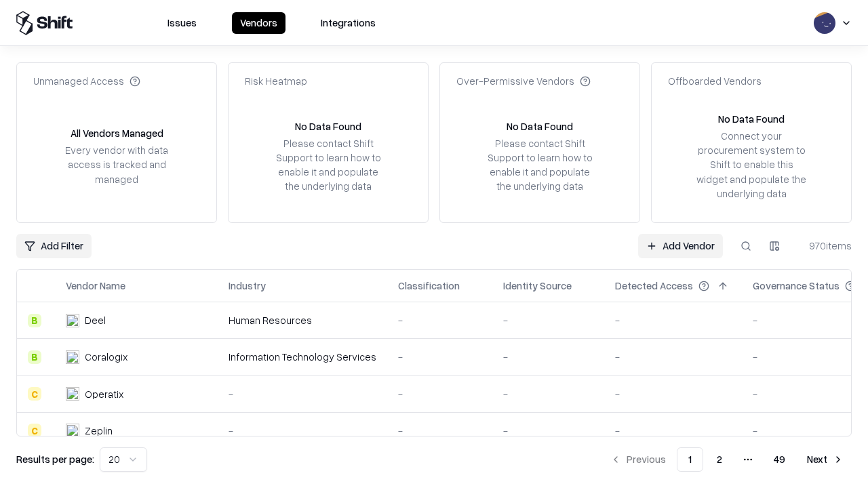  I want to click on button: Integrations, so click(348, 23).